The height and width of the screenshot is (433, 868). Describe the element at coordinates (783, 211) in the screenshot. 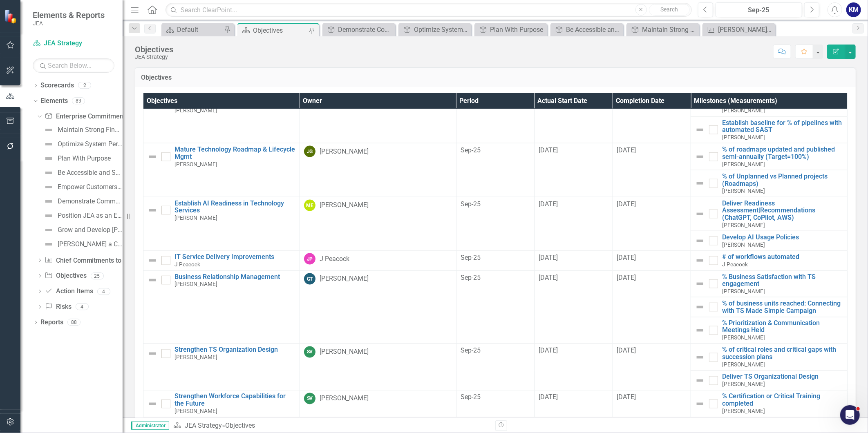

I see `a: Deliver Readiness Assessment|Recommendations (ChatGPT, CoPilot, AWS)` at that location.